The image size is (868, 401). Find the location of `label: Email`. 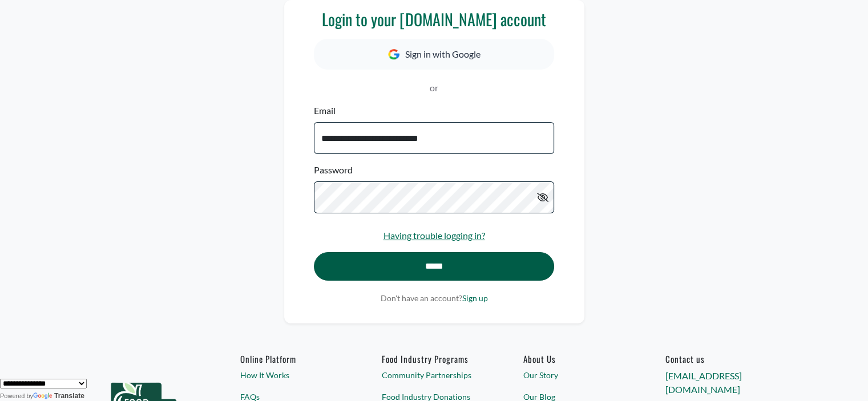

label: Email is located at coordinates (325, 111).